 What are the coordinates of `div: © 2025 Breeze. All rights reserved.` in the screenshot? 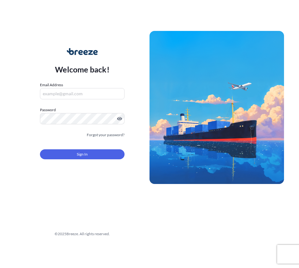 It's located at (82, 234).